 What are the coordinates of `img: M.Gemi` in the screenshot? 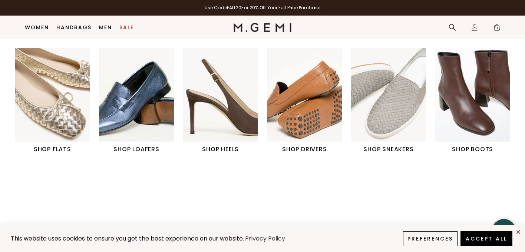 It's located at (263, 27).